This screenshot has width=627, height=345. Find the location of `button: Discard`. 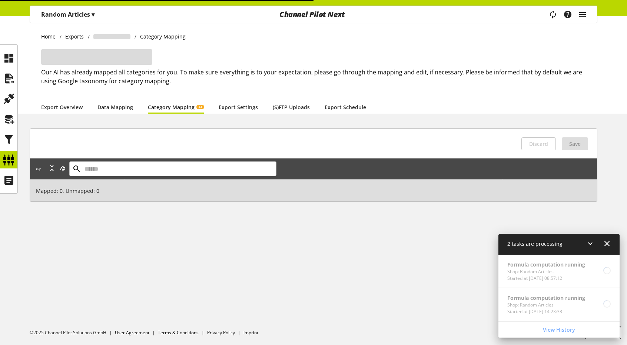

button: Discard is located at coordinates (539, 144).